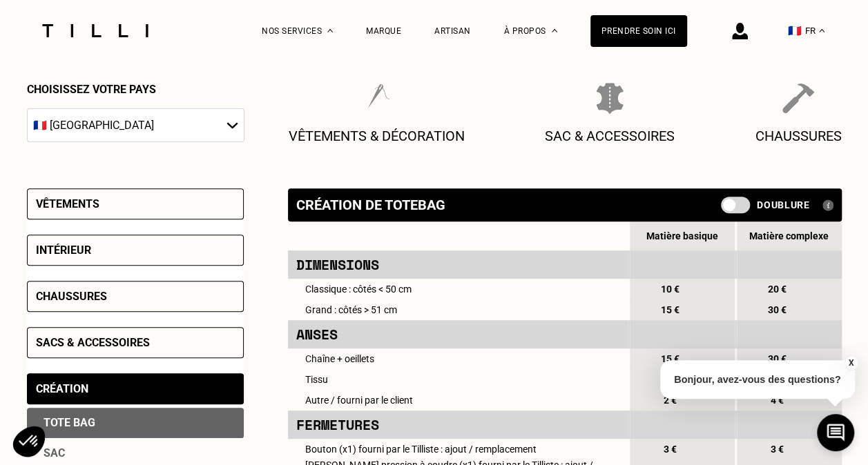 The image size is (868, 465). Describe the element at coordinates (851, 363) in the screenshot. I see `button: X` at that location.